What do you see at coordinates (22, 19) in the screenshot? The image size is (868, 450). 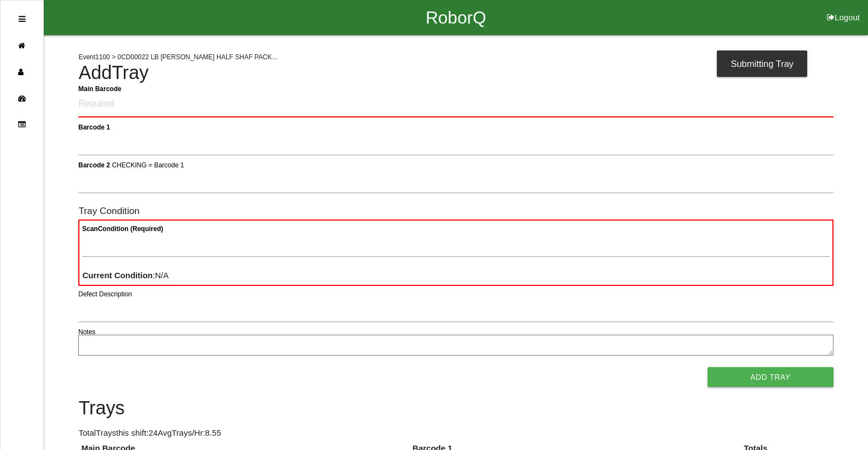 I see `div: Open` at bounding box center [22, 19].